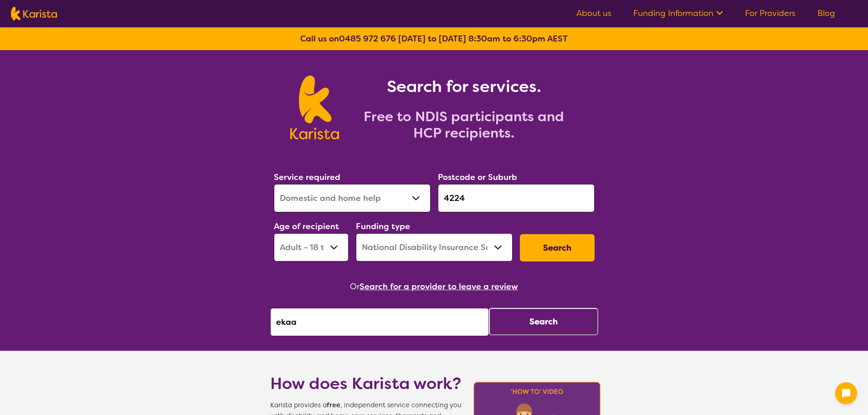 The image size is (868, 415). Describe the element at coordinates (366, 384) in the screenshot. I see `h1: How does Karista work?` at that location.